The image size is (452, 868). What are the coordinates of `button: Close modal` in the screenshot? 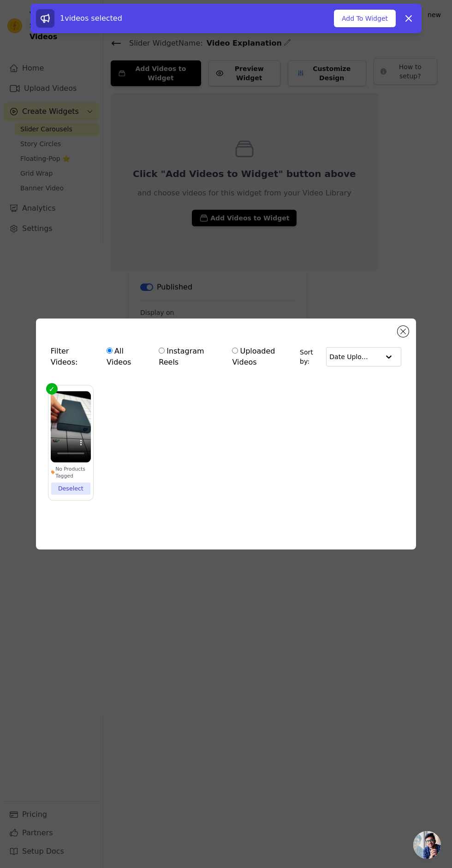 It's located at (403, 331).